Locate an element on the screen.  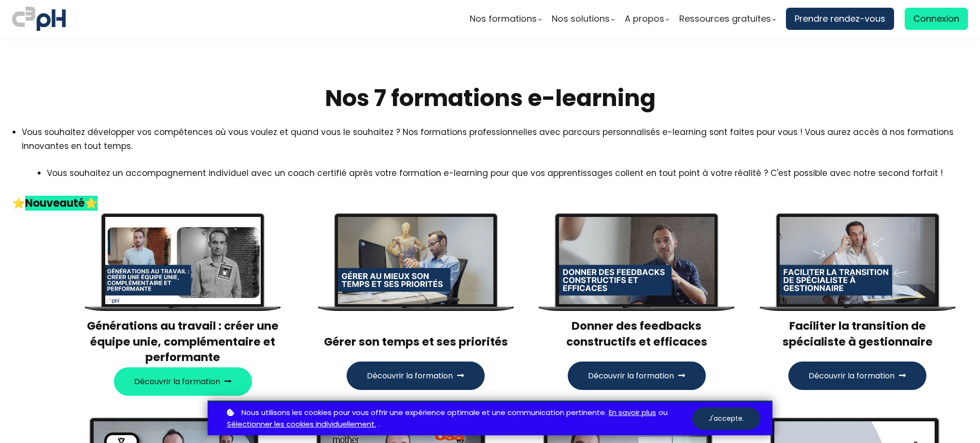
strong: Nouveauté⭐ is located at coordinates (62, 203).